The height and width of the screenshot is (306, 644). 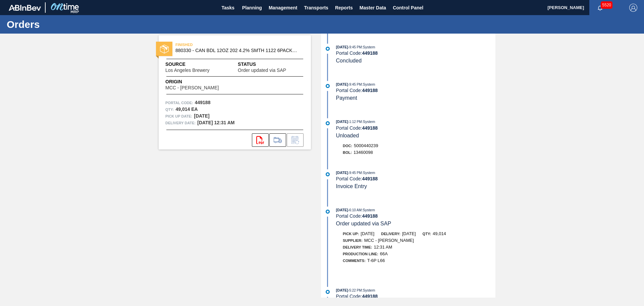 I want to click on span: Portal Code:, so click(x=179, y=103).